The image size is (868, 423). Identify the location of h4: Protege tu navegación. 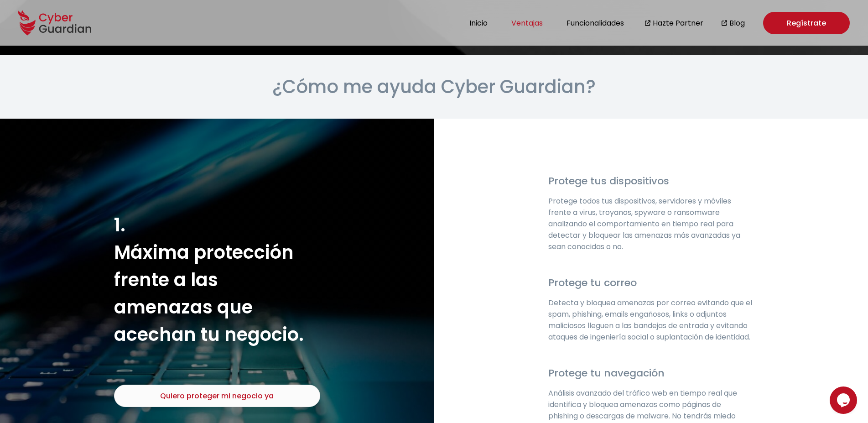
(651, 373).